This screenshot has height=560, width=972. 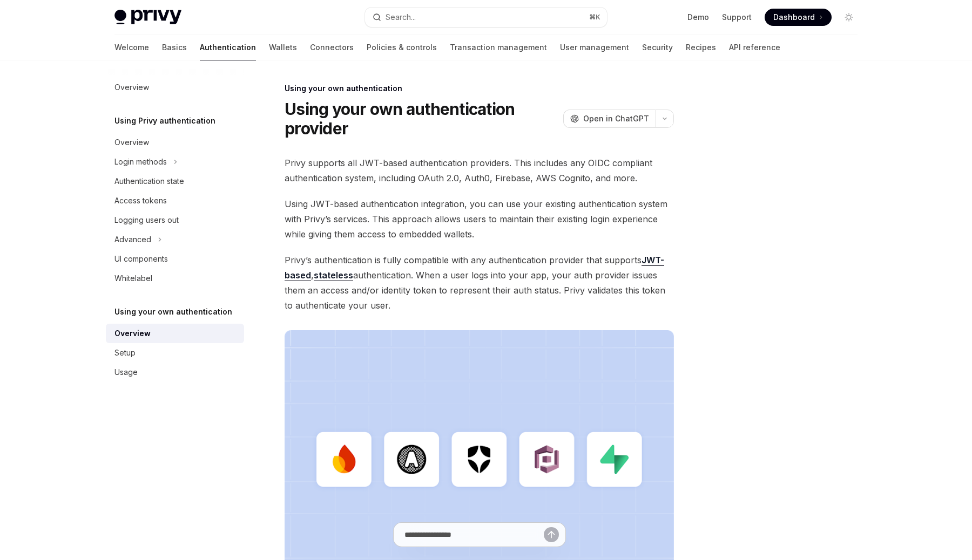 What do you see at coordinates (175, 201) in the screenshot?
I see `a: Access tokens` at bounding box center [175, 201].